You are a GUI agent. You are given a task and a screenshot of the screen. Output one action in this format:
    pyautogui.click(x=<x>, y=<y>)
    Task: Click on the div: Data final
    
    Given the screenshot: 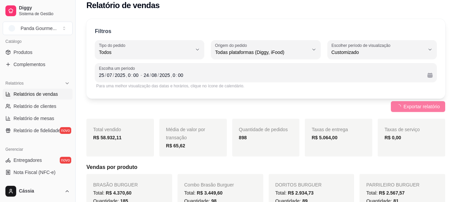 What is the action you would take?
    pyautogui.click(x=283, y=75)
    